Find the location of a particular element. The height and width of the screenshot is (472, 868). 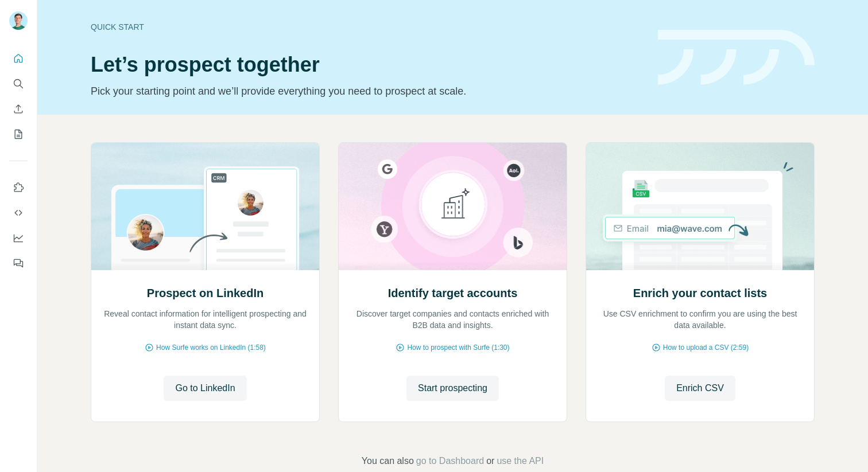

button: Quick start is located at coordinates (18, 59).